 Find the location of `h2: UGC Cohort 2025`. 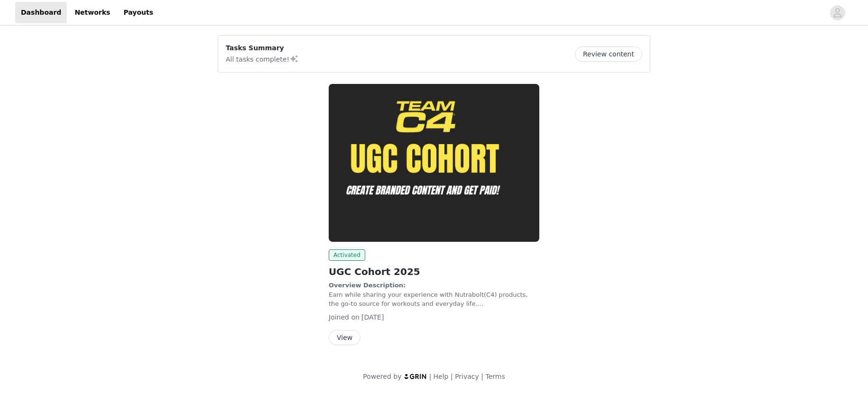

h2: UGC Cohort 2025 is located at coordinates (434, 271).